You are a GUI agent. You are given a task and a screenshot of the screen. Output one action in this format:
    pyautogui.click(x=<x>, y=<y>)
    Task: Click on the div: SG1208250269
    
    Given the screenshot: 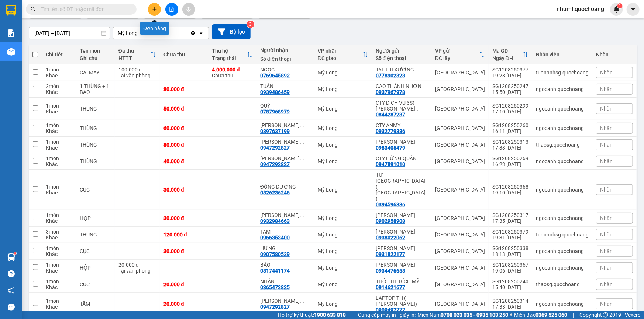 What is the action you would take?
    pyautogui.click(x=510, y=159)
    